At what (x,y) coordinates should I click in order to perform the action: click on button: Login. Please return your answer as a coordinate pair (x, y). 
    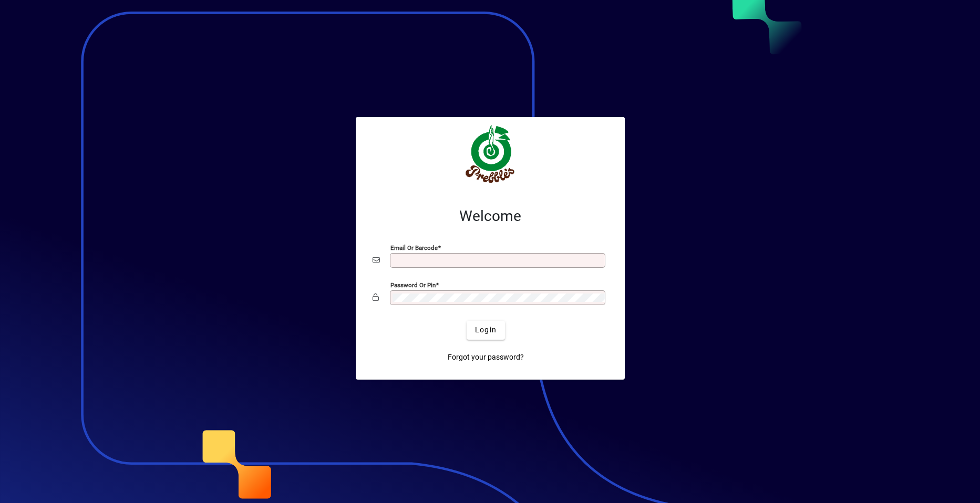
    Looking at the image, I should click on (485, 331).